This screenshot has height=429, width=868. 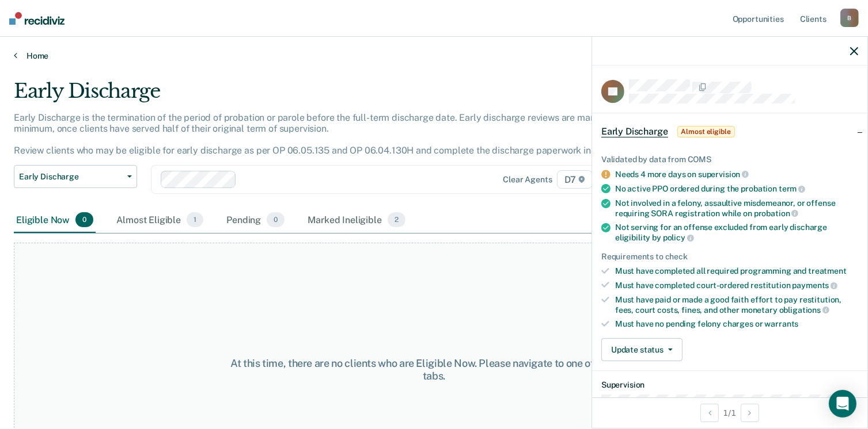 What do you see at coordinates (396, 220) in the screenshot?
I see `span: 2` at bounding box center [396, 220].